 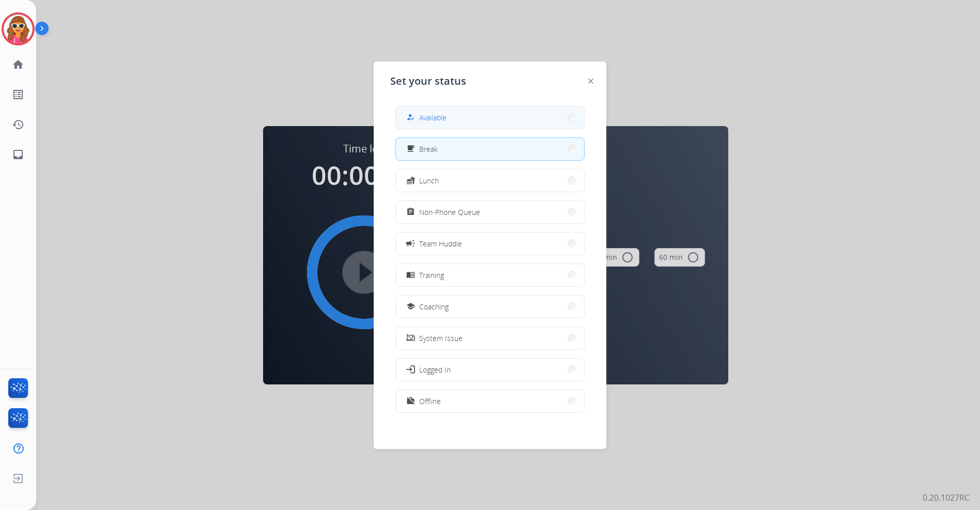 What do you see at coordinates (434, 369) in the screenshot?
I see `span: Logged In` at bounding box center [434, 369].